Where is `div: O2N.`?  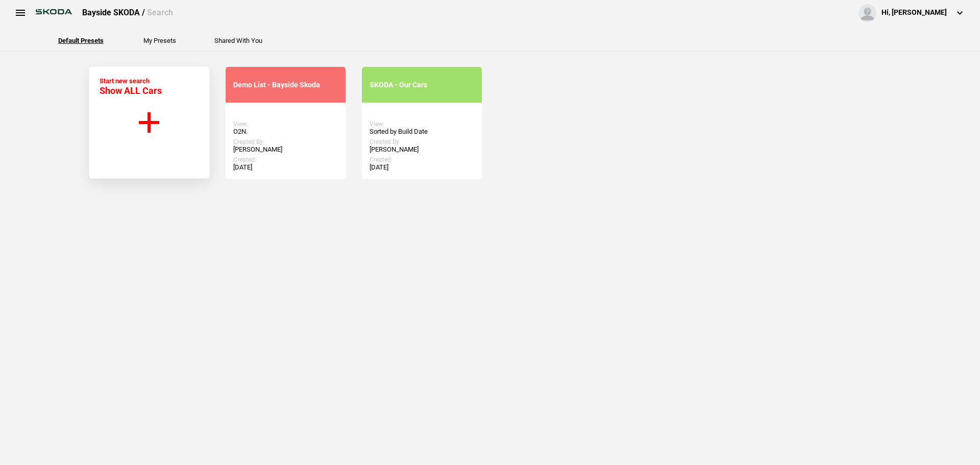
div: O2N. is located at coordinates (285, 131).